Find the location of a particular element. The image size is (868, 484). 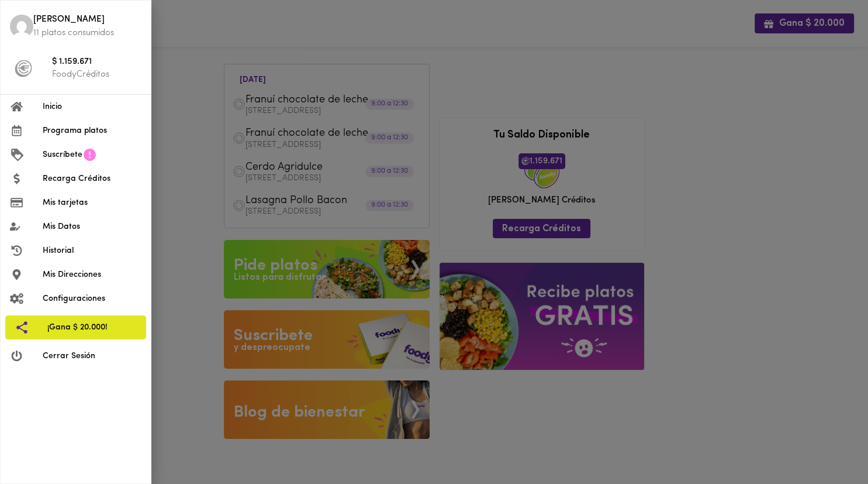

span: Programa platos is located at coordinates (92, 130).